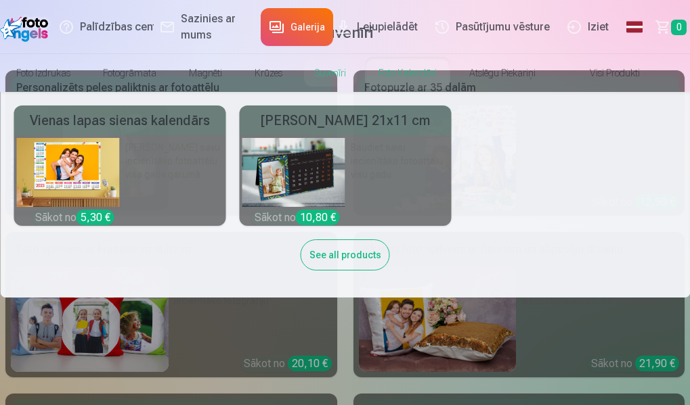 This screenshot has height=405, width=690. What do you see at coordinates (408, 73) in the screenshot?
I see `a: Foto kalendāri` at bounding box center [408, 73].